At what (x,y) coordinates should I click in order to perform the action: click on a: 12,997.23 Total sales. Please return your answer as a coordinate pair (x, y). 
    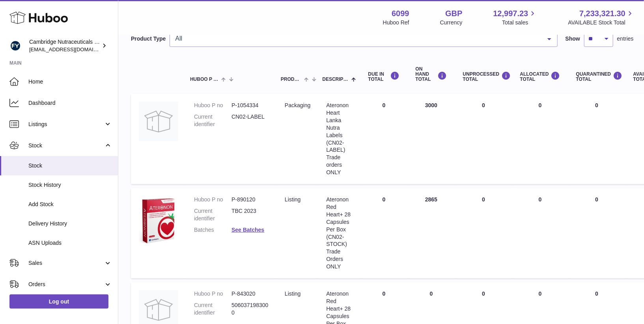
    Looking at the image, I should click on (515, 17).